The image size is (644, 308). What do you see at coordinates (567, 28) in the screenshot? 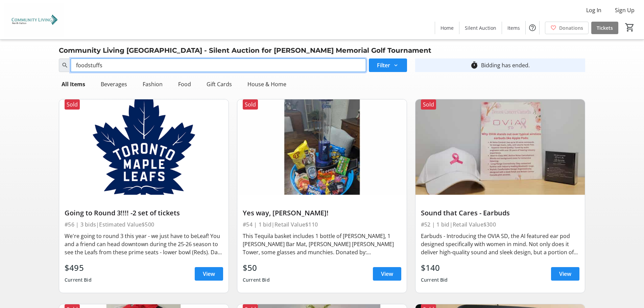
I see `a: Donations` at bounding box center [567, 28].